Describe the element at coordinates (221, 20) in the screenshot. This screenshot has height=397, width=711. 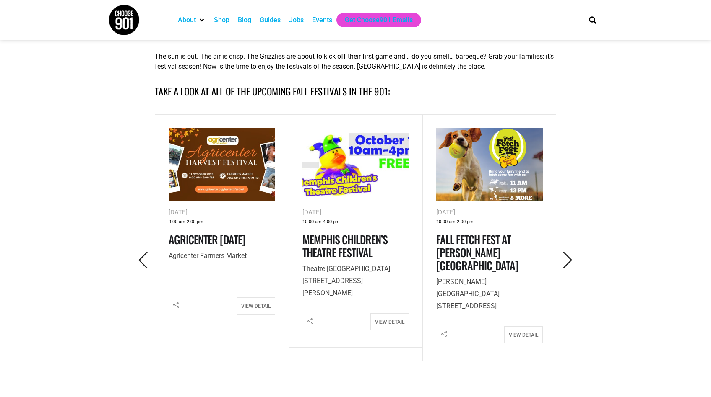
I see `a: Shop` at that location.